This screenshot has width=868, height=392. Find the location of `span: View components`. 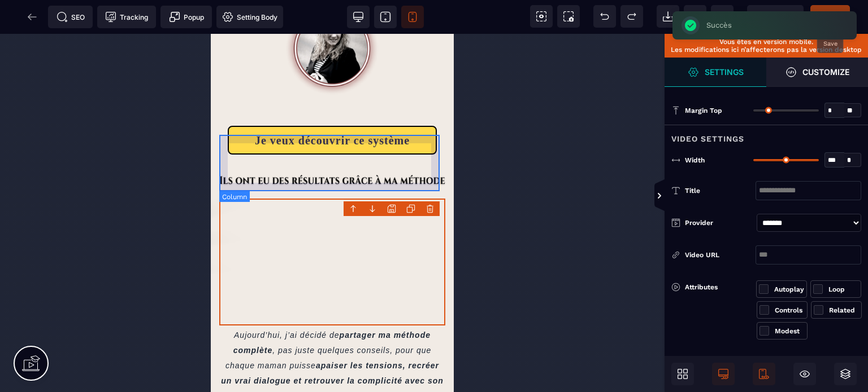

span: View components is located at coordinates (541, 17).